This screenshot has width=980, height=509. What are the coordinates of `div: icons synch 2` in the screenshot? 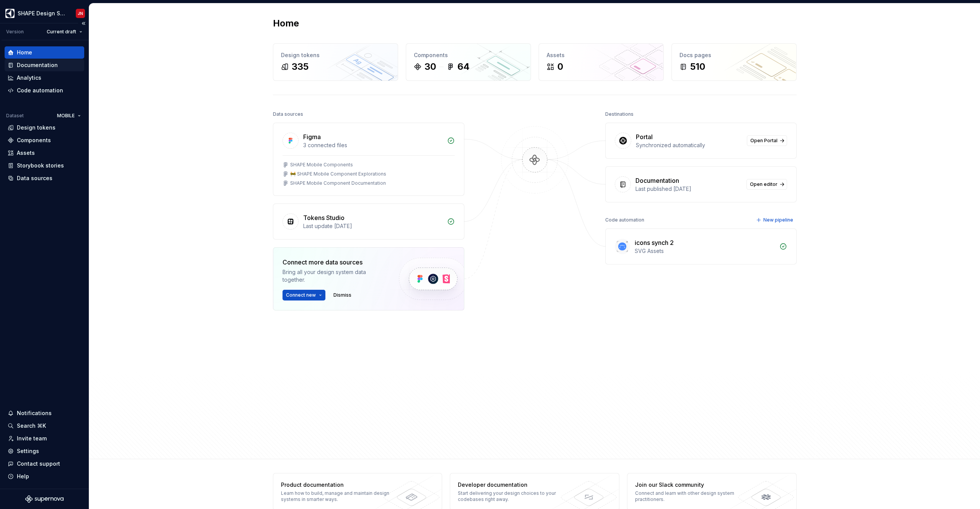 It's located at (655, 243).